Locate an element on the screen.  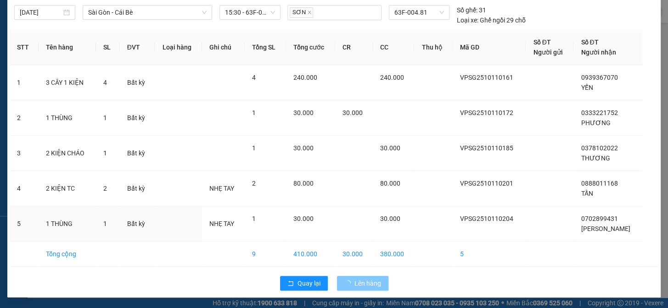
span: VPSG2510110185 is located at coordinates (486, 148).